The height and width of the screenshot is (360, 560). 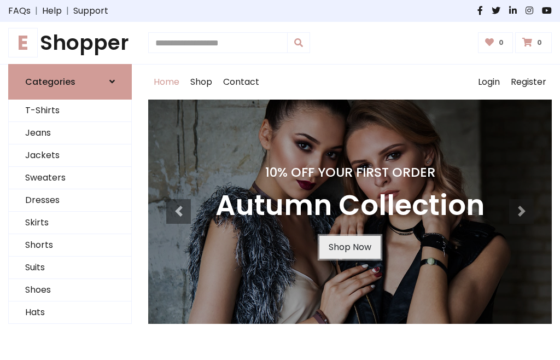 What do you see at coordinates (350, 206) in the screenshot?
I see `h3: Autumn Collection` at bounding box center [350, 206].